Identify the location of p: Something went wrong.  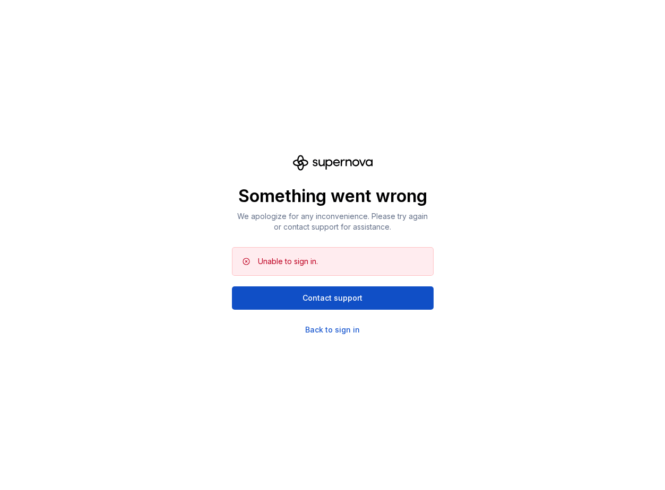
(333, 196).